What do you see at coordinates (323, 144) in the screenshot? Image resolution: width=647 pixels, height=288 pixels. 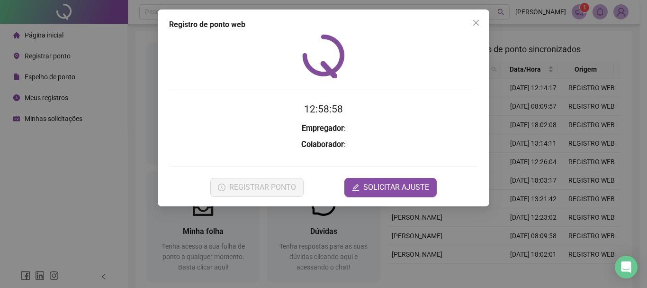 I see `strong: Colaborador` at bounding box center [323, 144].